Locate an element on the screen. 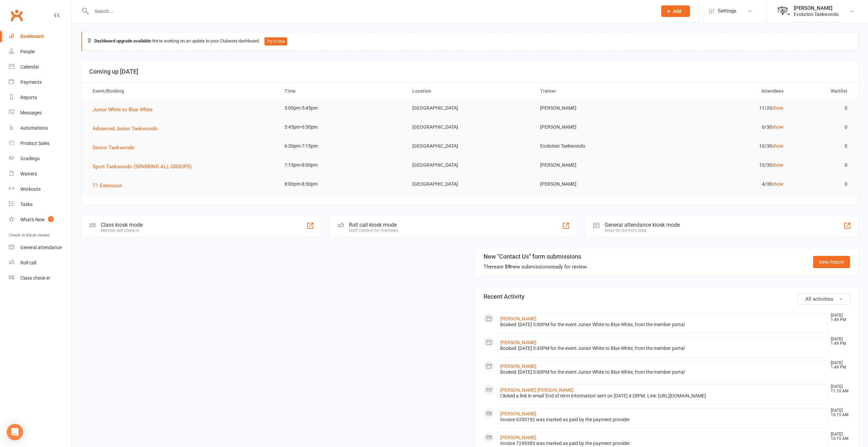  button: Try it now is located at coordinates (275, 42).